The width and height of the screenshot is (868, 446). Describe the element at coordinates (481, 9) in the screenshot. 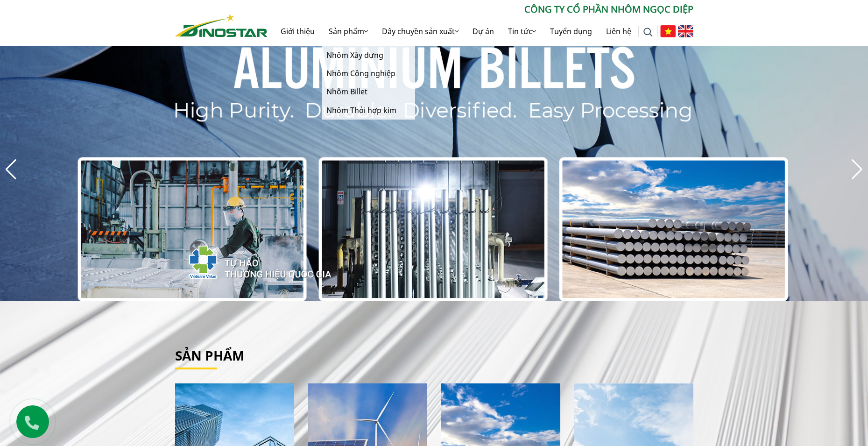

I see `p: CÔNG TY CỔ PHẦN NHÔM NGỌC DIỆP` at that location.